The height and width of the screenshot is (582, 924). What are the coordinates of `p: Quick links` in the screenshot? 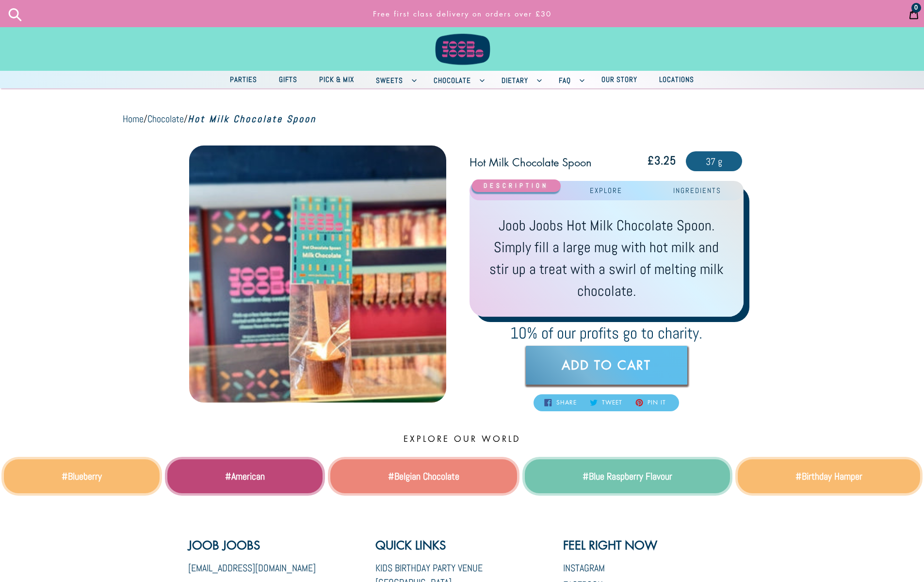 It's located at (462, 546).